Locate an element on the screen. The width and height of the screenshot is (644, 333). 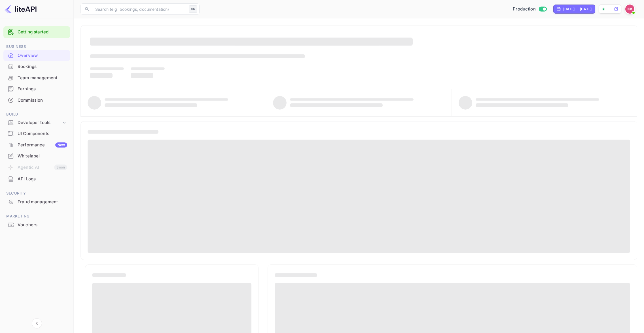
input: Search (e.g. bookings, documentation) is located at coordinates (139, 9).